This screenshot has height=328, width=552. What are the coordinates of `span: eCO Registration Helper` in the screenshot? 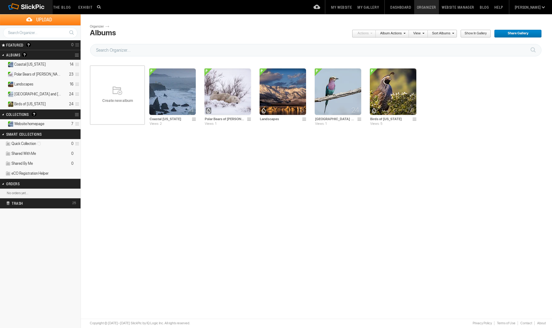 It's located at (30, 174).